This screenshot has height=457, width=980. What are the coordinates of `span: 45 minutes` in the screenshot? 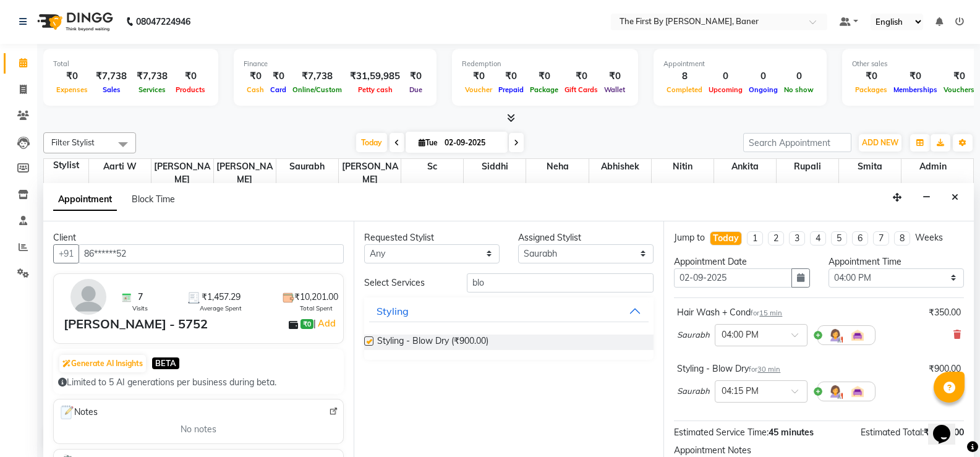 It's located at (791, 432).